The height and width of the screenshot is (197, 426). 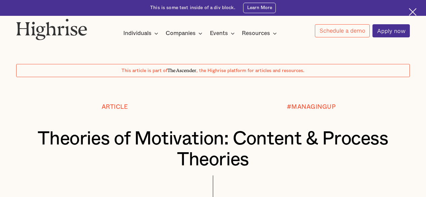 I want to click on span: , the Highrise platform for articles and resources., so click(x=250, y=71).